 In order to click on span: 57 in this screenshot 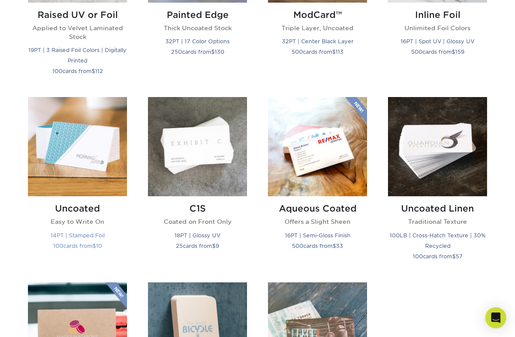, I will do `click(459, 256)`.